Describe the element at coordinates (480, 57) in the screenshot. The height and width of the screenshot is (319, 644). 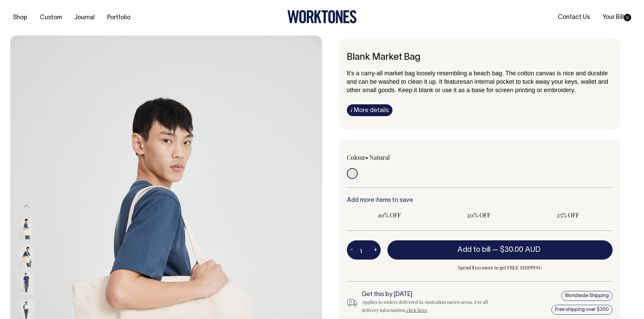
I see `h6: Blank Market Bag` at that location.